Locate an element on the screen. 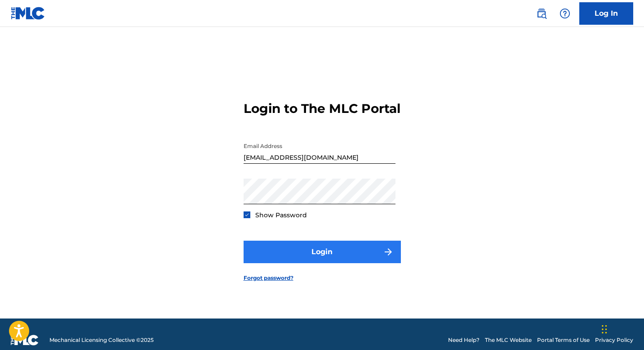 This screenshot has height=350, width=644. span: Mechanical Licensing Collective © 2025 is located at coordinates (102, 340).